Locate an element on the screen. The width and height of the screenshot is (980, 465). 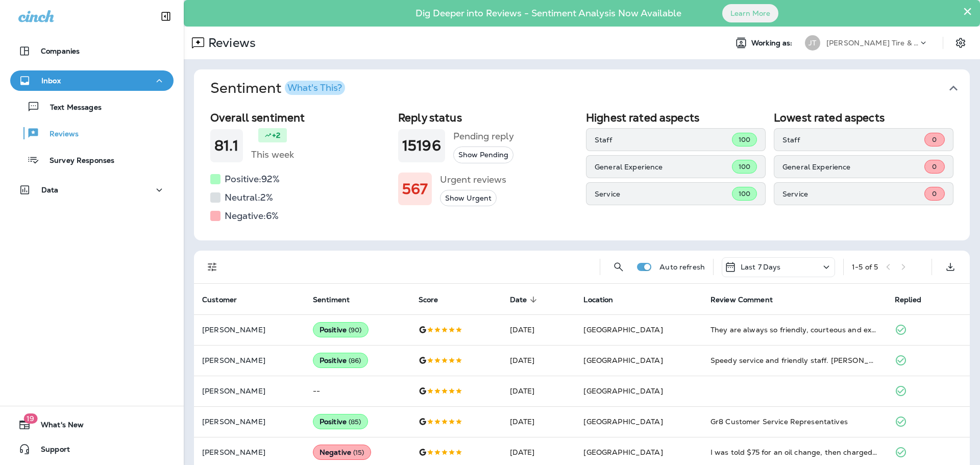
button: SentimentWhat's This? is located at coordinates (590, 88).